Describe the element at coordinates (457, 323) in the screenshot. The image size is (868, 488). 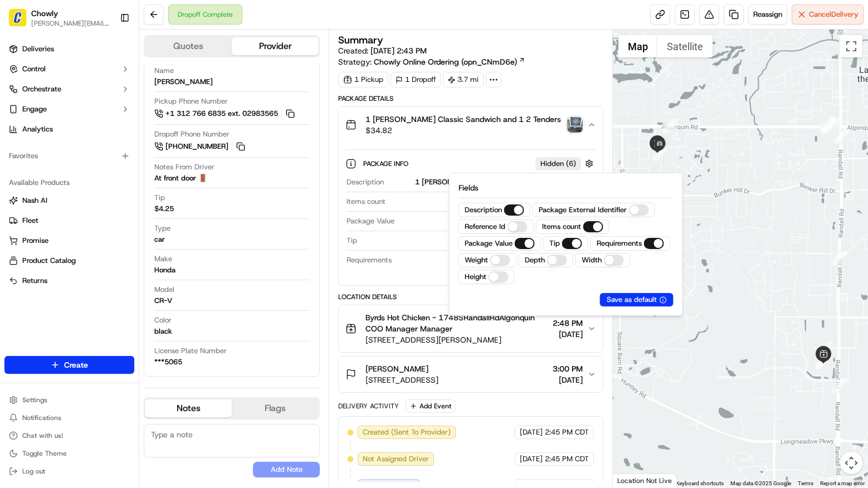
I see `span: Byrds Hot Chicken - 1748SRandallRdAlgonquin COO Manager Manager` at that location.